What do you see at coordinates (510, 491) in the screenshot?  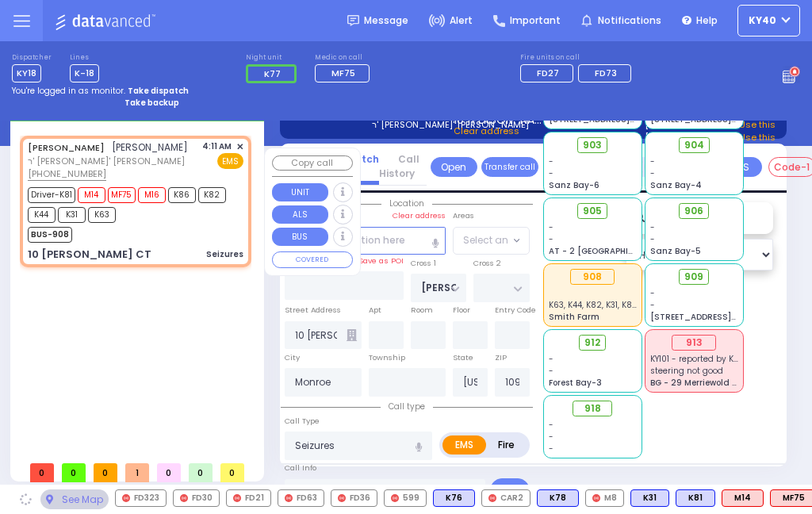 I see `button: Send` at bounding box center [510, 491].